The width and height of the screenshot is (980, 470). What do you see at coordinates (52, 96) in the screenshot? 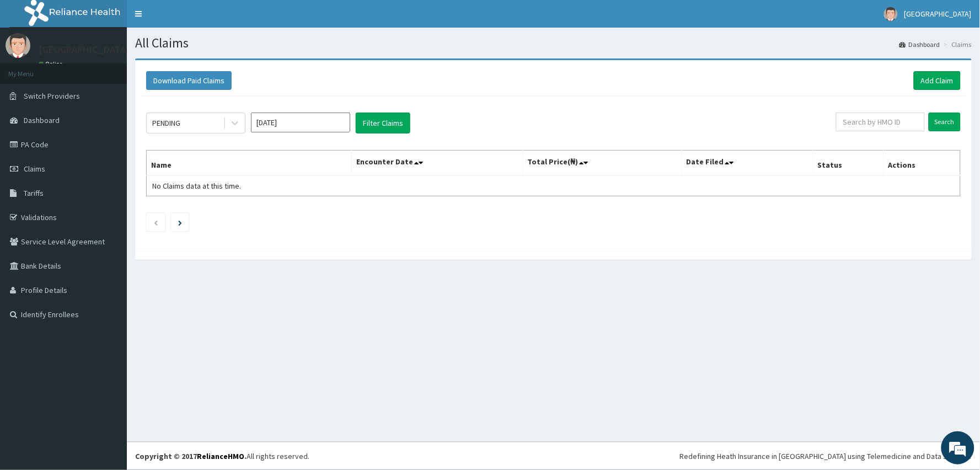
I see `span: Switch Providers` at bounding box center [52, 96].